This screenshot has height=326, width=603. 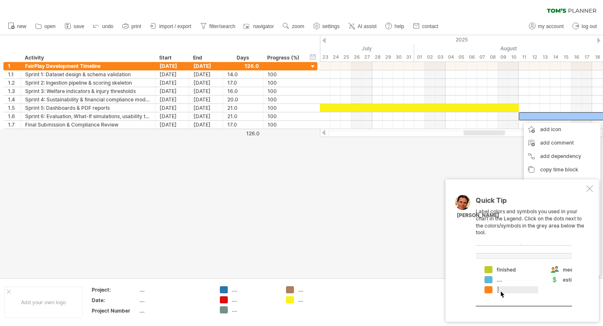 I want to click on div: Thursday, 24 July 2025, so click(x=336, y=57).